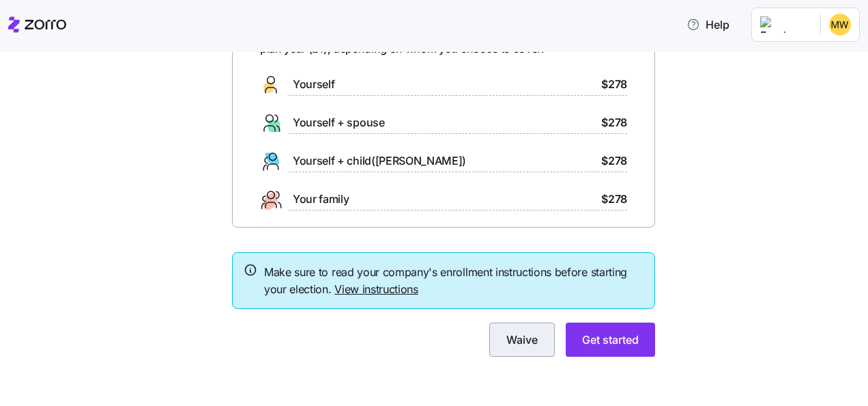  I want to click on span: Your family, so click(321, 199).